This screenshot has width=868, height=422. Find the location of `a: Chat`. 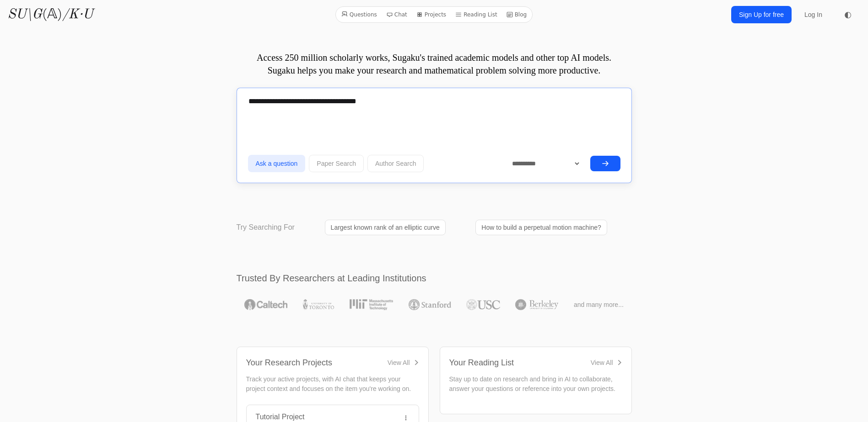

a: Chat is located at coordinates (397, 14).